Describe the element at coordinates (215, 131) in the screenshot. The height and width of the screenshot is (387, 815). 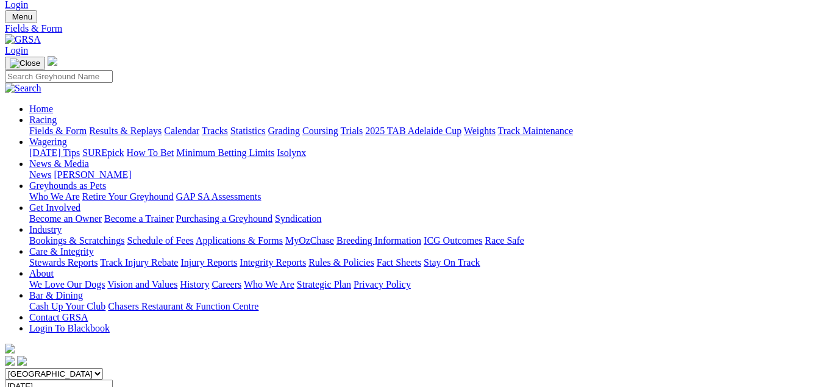
I see `a: Tracks` at that location.